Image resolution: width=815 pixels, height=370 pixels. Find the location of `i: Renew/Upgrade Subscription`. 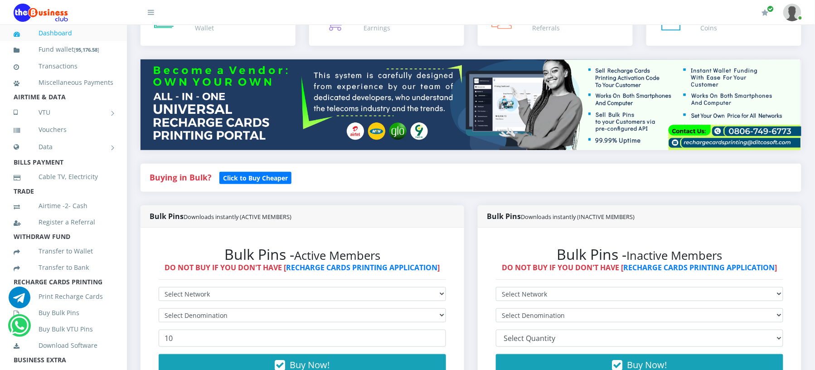

i: Renew/Upgrade Subscription is located at coordinates (765, 13).